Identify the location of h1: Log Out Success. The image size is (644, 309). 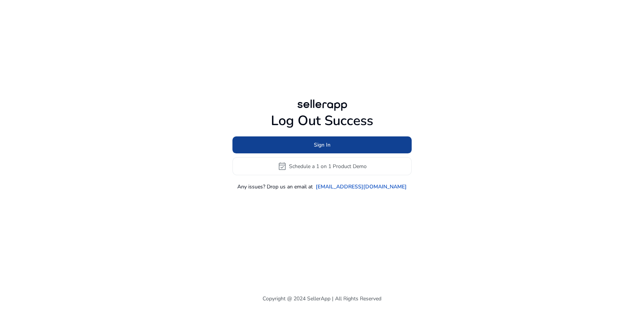
(322, 120).